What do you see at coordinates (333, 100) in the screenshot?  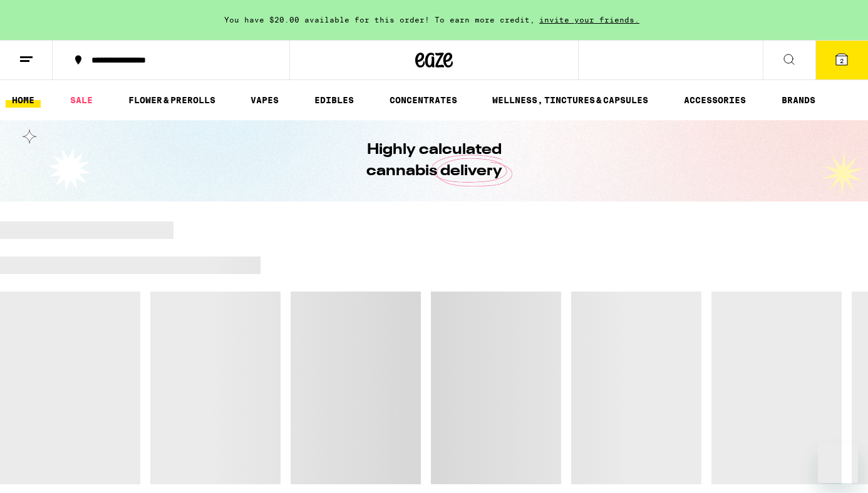 I see `a: EDIBLES` at bounding box center [333, 100].